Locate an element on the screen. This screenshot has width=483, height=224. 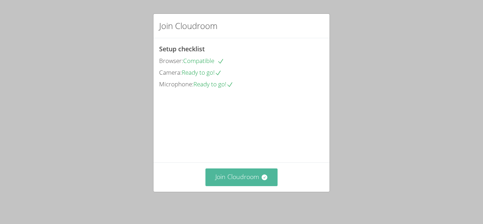
h2: Join Cloudroom is located at coordinates (188, 26).